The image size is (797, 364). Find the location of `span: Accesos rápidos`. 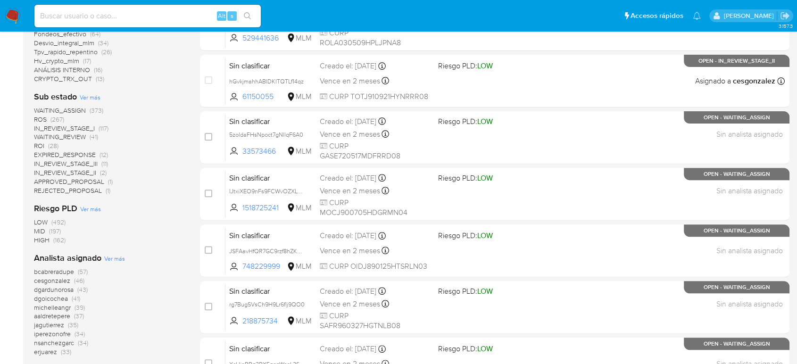

span: Accesos rápidos is located at coordinates (657, 16).